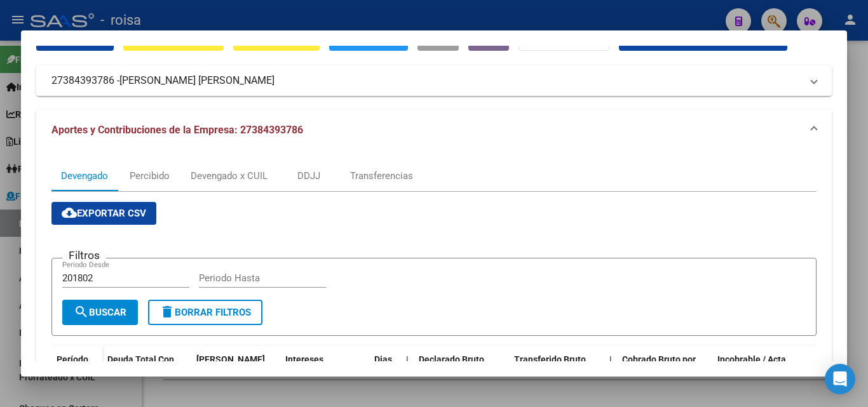  Describe the element at coordinates (304, 359) in the screenshot. I see `span: Intereses` at that location.